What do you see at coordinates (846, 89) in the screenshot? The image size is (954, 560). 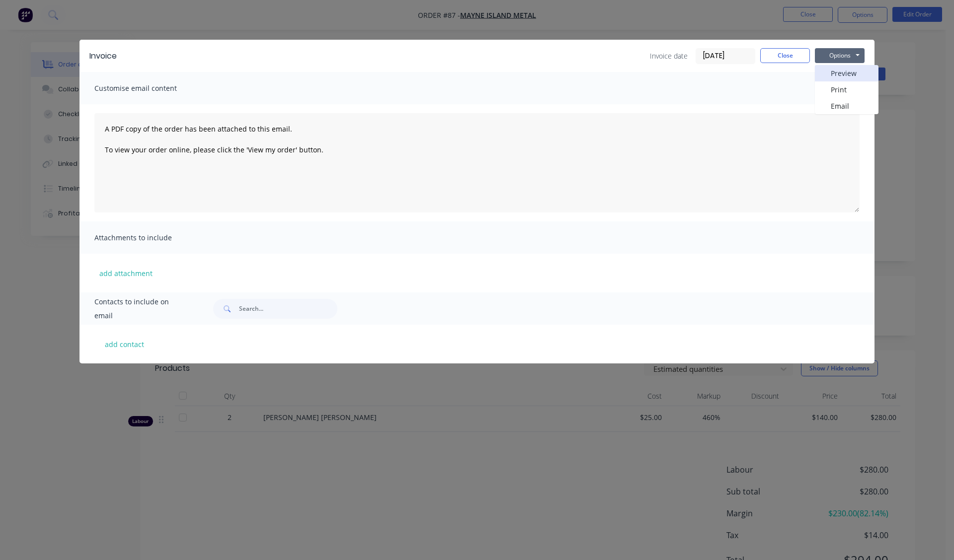 I see `button: Print` at bounding box center [846, 89].